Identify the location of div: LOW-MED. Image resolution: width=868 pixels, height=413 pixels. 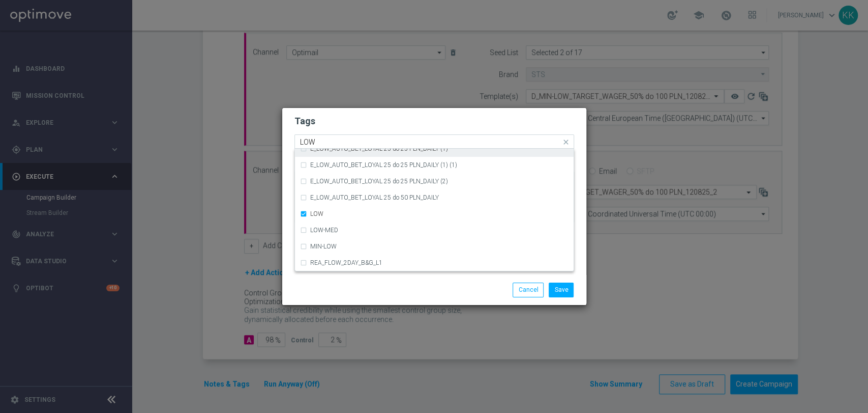
(435, 230).